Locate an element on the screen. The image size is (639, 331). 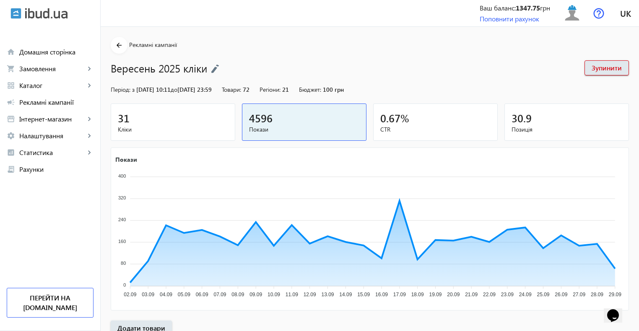
tspan: 12.09 is located at coordinates (310, 295).